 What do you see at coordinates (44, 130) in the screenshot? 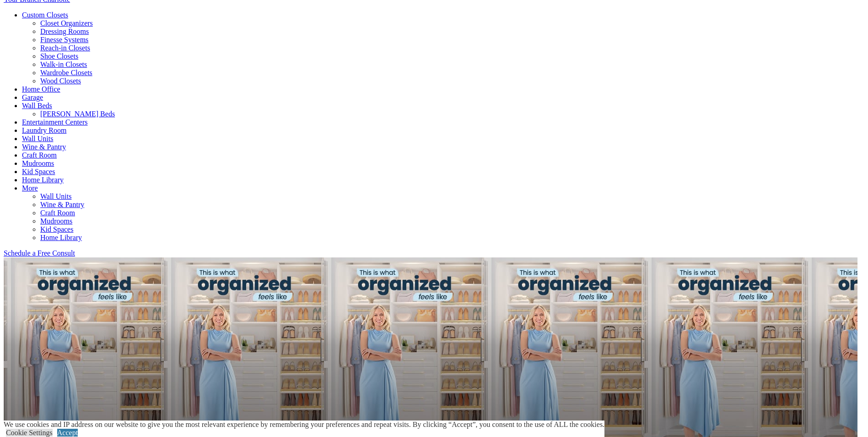
I see `a: Laundry Room` at bounding box center [44, 130].